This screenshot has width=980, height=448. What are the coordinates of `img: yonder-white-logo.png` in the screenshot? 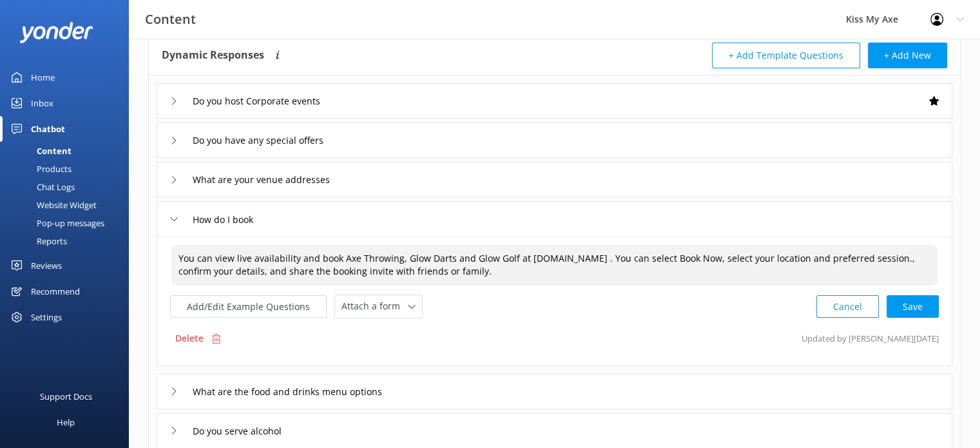 It's located at (56, 32).